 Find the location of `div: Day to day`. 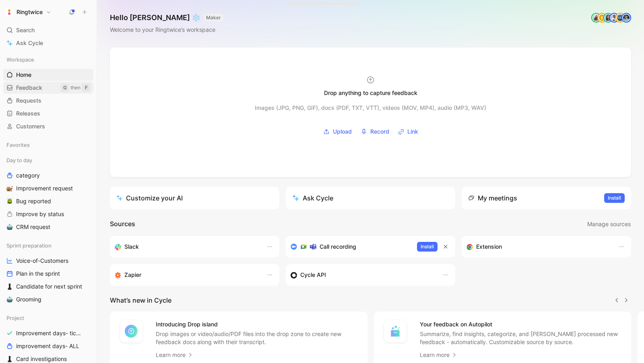

div: Day to day is located at coordinates (48, 160).